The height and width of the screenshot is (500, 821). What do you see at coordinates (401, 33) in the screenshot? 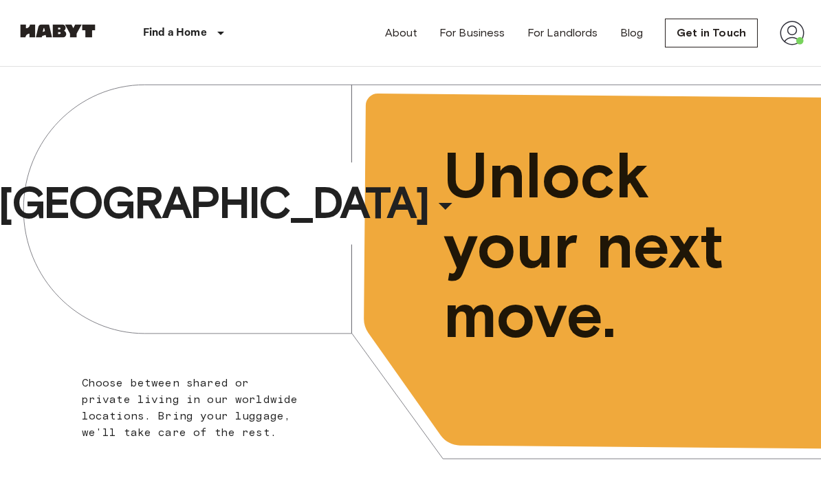
I see `a: About` at bounding box center [401, 33].